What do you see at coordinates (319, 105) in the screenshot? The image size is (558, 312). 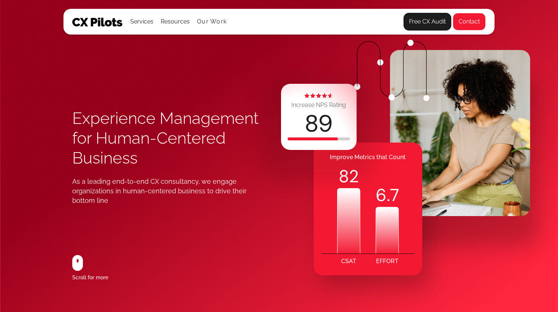 I see `div: Increase NPS Rating` at bounding box center [319, 105].